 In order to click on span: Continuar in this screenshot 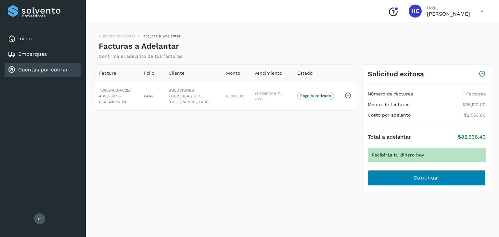, I will do `click(426, 178)`.